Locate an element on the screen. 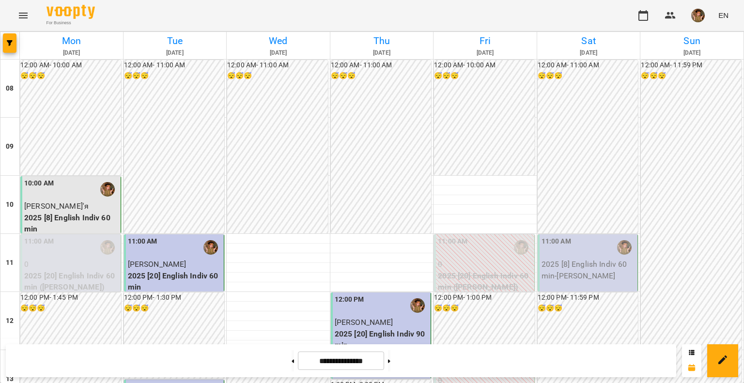 The image size is (744, 383). button: Menu is located at coordinates (23, 16).